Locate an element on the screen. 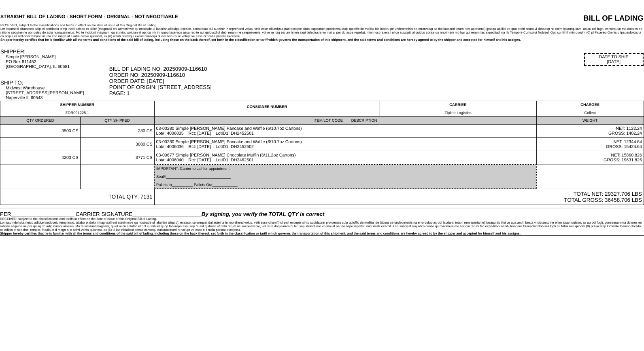 Image resolution: width=644 pixels, height=351 pixels. td: TOTAL NET: 29327.706 LBS TOTAL GROSS: 36458.706 LBS is located at coordinates (399, 197).